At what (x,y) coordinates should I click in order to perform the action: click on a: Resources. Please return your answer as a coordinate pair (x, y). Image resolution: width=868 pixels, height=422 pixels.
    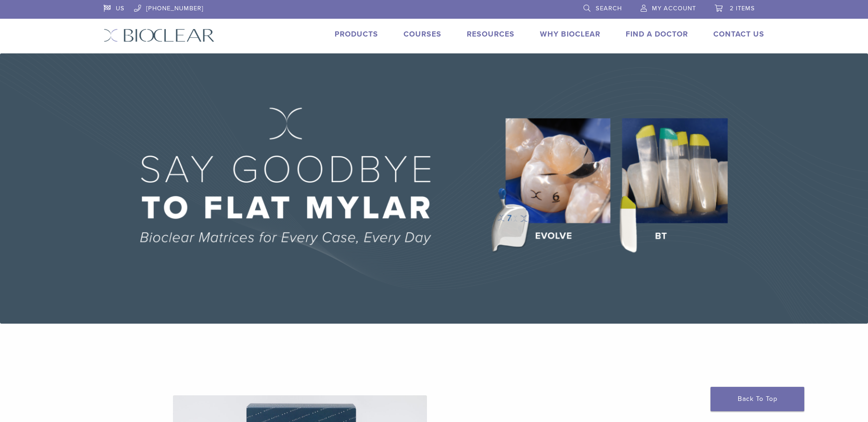
    Looking at the image, I should click on (491, 34).